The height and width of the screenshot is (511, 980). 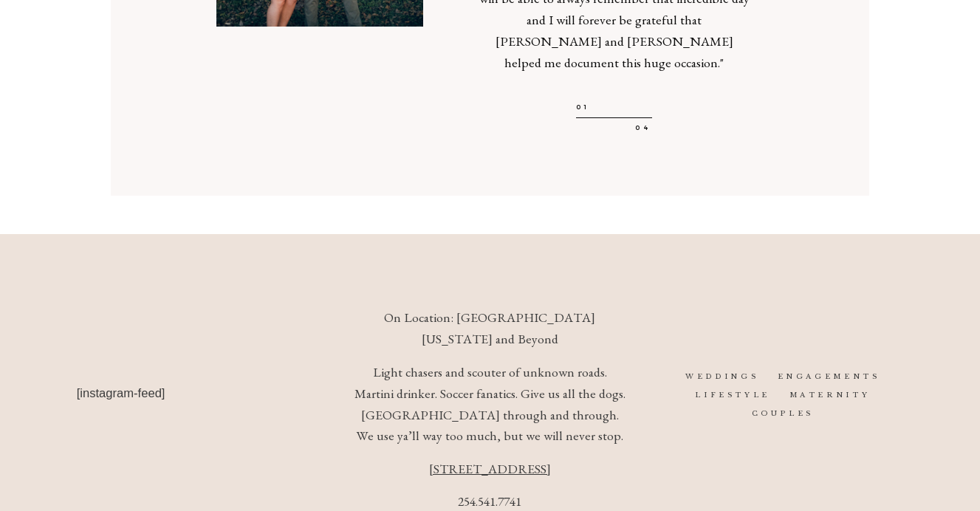 What do you see at coordinates (197, 394) in the screenshot?
I see `div: [instagram-feed]` at bounding box center [197, 394].